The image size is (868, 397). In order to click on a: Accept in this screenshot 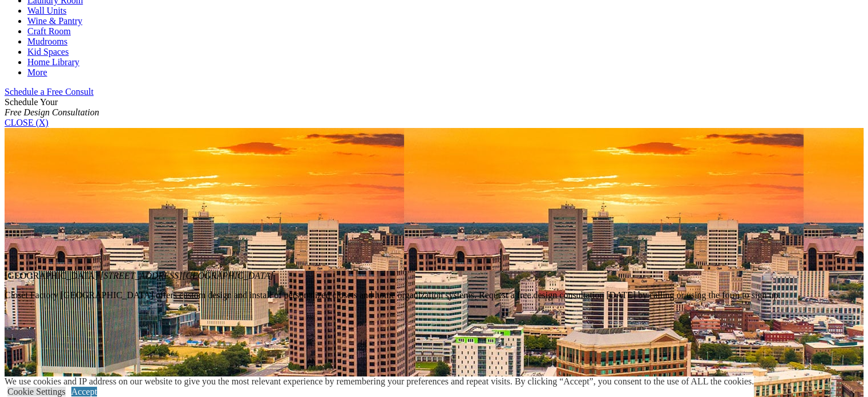, I will do `click(84, 391)`.